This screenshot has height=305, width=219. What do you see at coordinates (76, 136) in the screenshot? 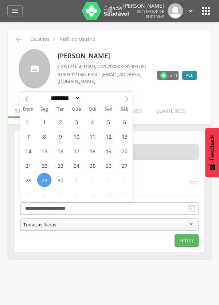
I see `span: Setembro 10, 2025` at bounding box center [76, 136].